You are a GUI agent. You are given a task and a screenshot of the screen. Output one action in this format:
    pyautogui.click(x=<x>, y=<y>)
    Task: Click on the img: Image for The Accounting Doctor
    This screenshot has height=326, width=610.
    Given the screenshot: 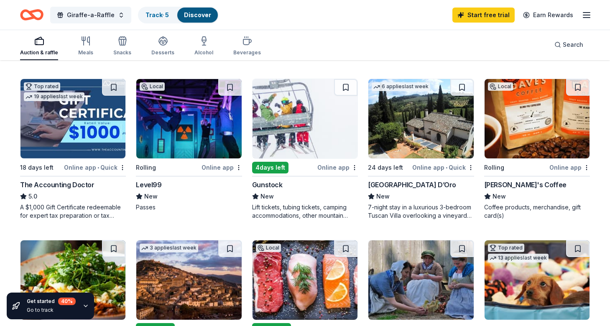 What is the action you would take?
    pyautogui.click(x=73, y=119)
    